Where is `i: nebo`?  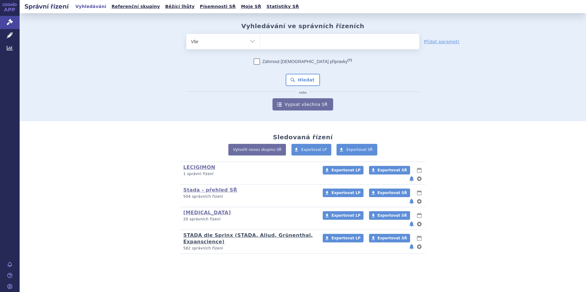 i: nebo is located at coordinates (303, 93).